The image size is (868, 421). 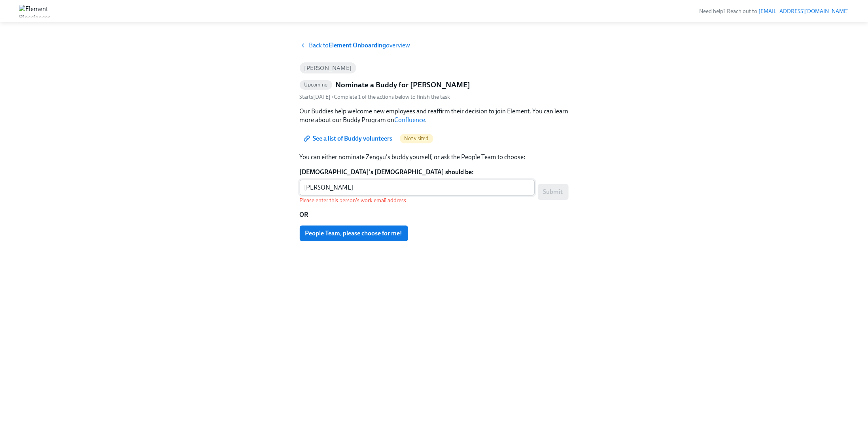 What do you see at coordinates (774, 11) in the screenshot?
I see `span: Need help? Reach out to` at bounding box center [774, 11].